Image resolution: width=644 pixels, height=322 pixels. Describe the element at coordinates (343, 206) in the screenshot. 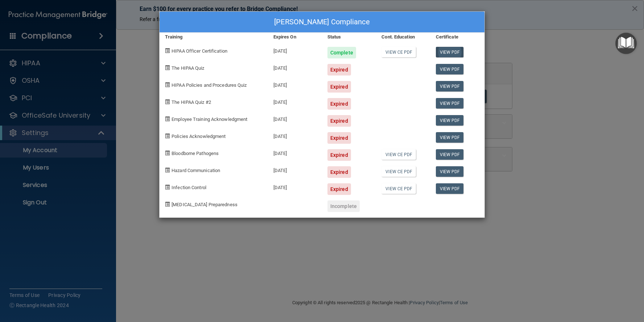

I see `div: Incomplete` at that location.